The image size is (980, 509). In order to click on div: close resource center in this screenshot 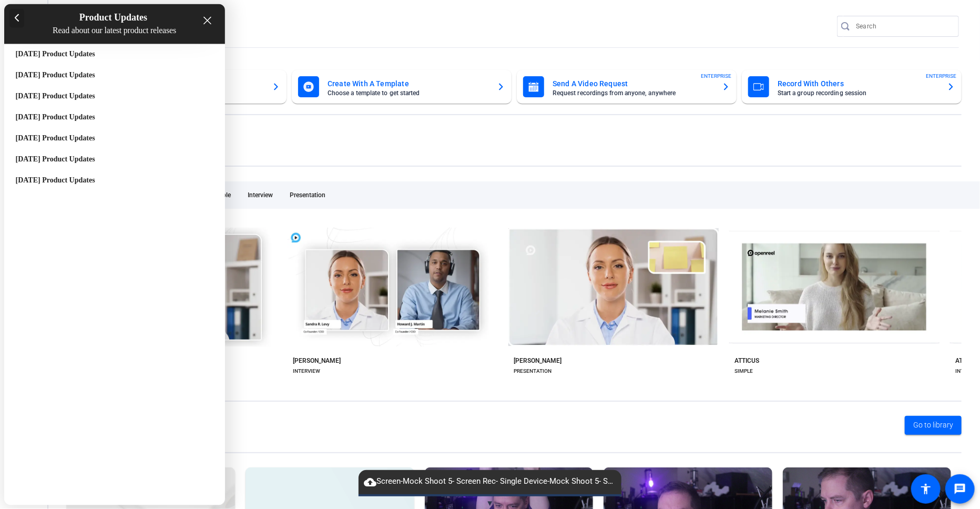, I will do `click(208, 20)`.